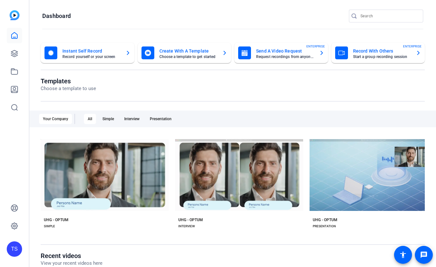 This screenshot has height=267, width=436. Describe the element at coordinates (14, 249) in the screenshot. I see `div: TS` at that location.